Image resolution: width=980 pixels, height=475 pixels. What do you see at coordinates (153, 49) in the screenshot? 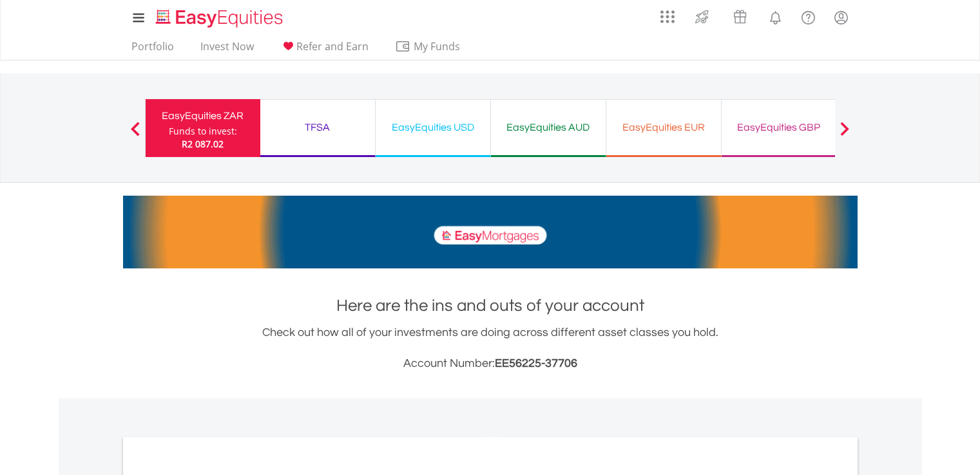
I see `a: Portfolio` at bounding box center [153, 49].